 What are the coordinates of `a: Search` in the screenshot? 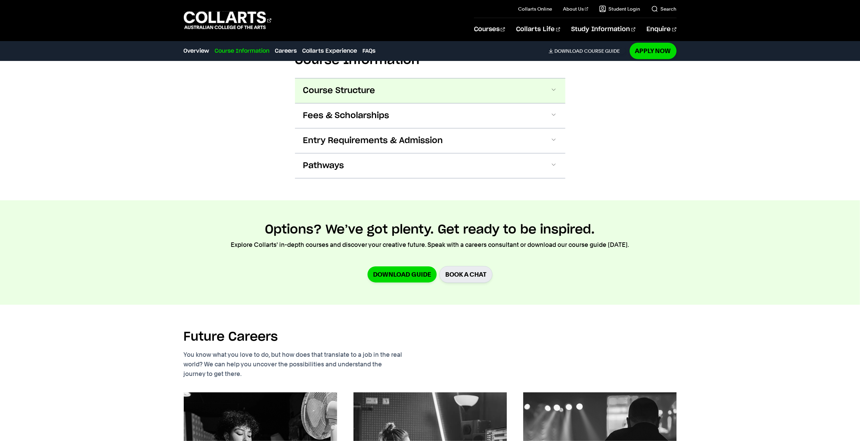 It's located at (664, 9).